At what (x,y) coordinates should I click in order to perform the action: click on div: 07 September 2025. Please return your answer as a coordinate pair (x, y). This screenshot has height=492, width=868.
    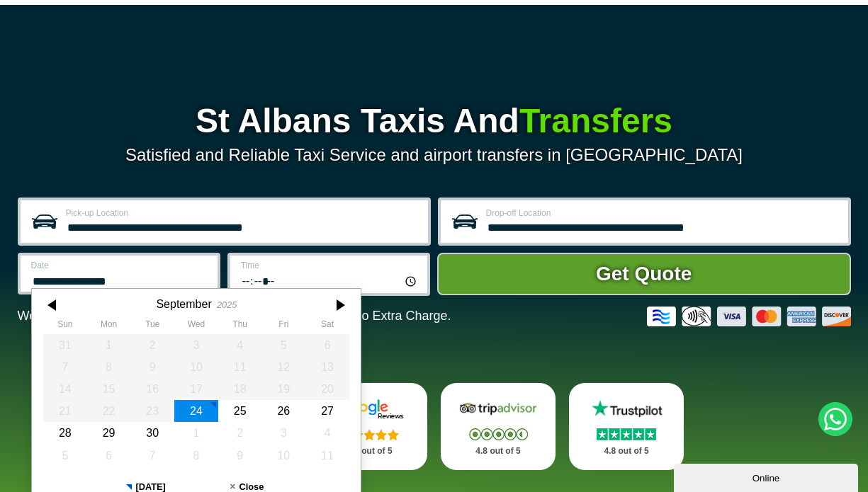
    Looking at the image, I should click on (65, 366).